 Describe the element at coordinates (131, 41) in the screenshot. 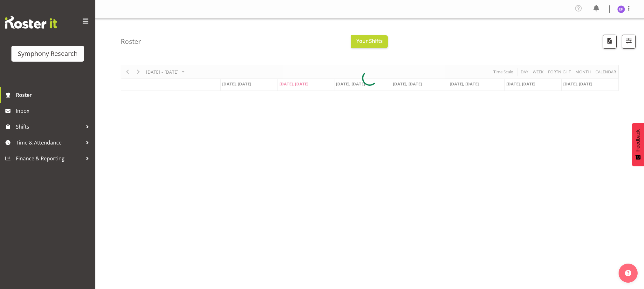

I see `h4: Roster` at that location.